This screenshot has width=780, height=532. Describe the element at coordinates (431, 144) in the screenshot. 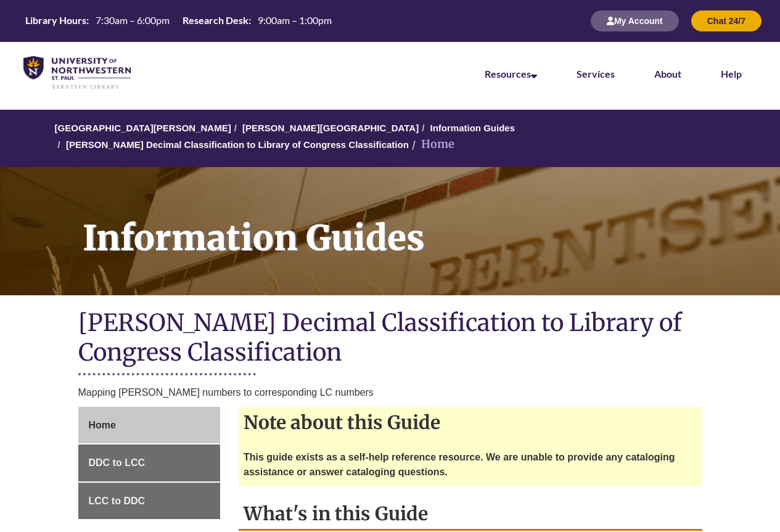

I see `li: Home` at that location.